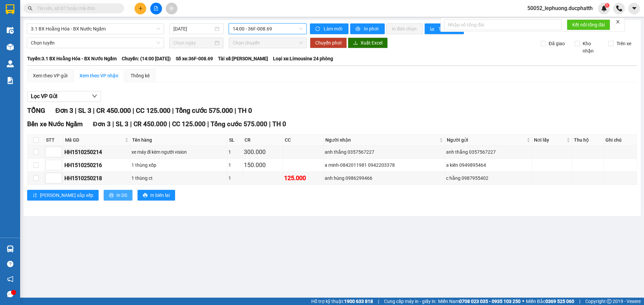  What do you see at coordinates (303, 179) in the screenshot?
I see `div: 125.000` at bounding box center [303, 179].